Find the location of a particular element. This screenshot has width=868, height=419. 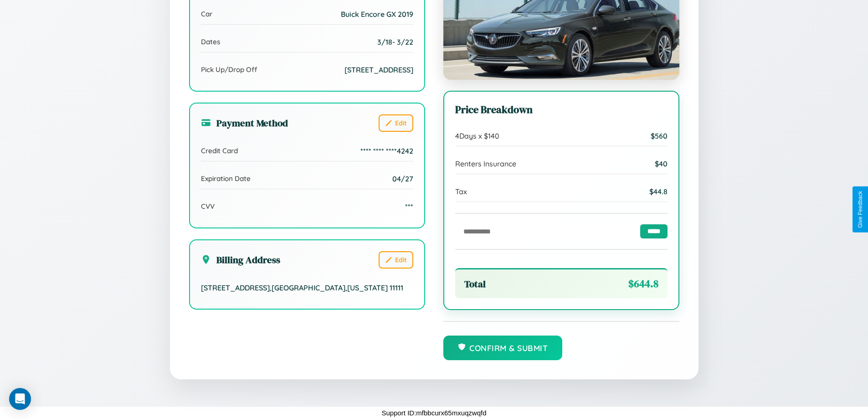

div: Open Intercom Messenger is located at coordinates (20, 399).